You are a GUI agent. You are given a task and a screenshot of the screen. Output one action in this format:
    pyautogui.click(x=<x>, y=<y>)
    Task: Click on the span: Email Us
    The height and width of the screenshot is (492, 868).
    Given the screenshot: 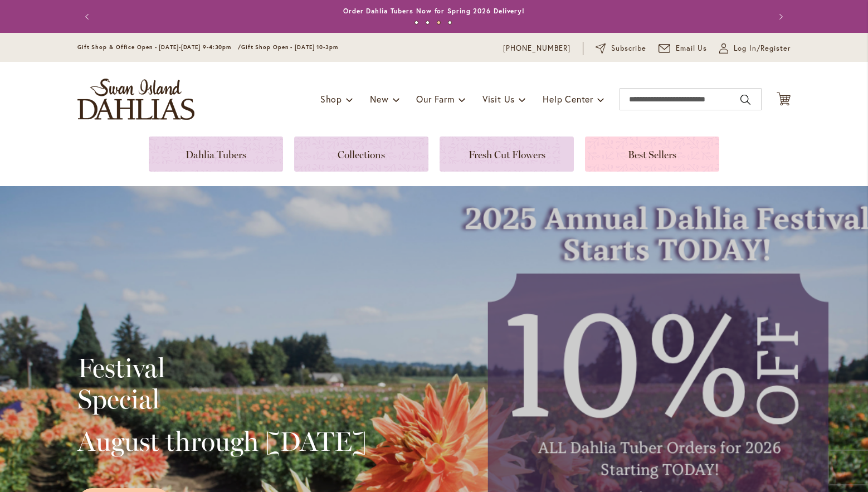 What is the action you would take?
    pyautogui.click(x=692, y=49)
    